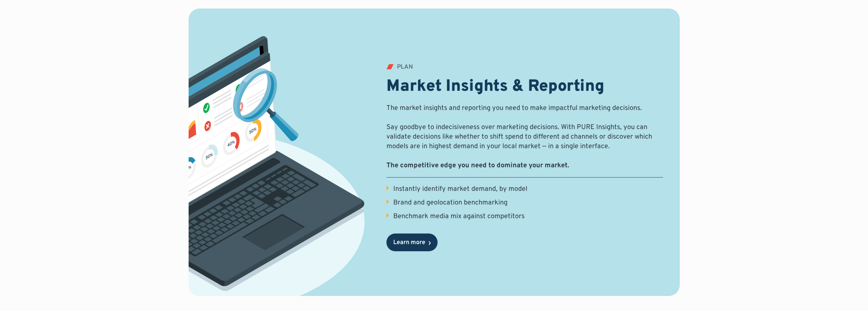  Describe the element at coordinates (478, 165) in the screenshot. I see `strong: The competitive edge you need to dominate your market.` at that location.